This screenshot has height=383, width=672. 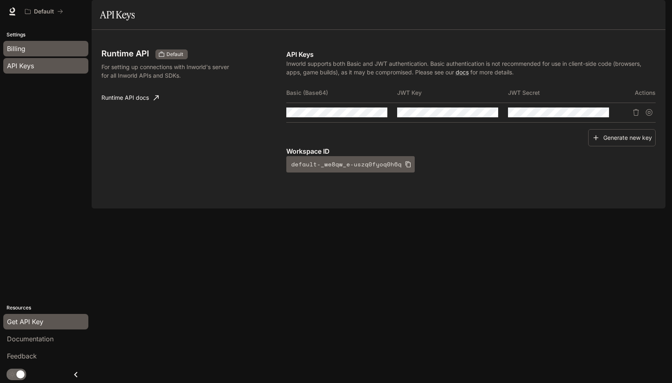 What do you see at coordinates (471, 151) in the screenshot?
I see `p: Workspace ID` at bounding box center [471, 151].